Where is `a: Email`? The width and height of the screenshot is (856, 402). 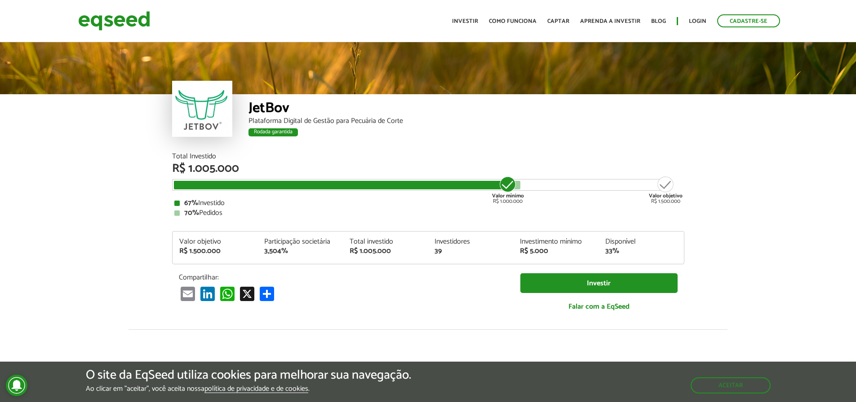
a: Email is located at coordinates (188, 294).